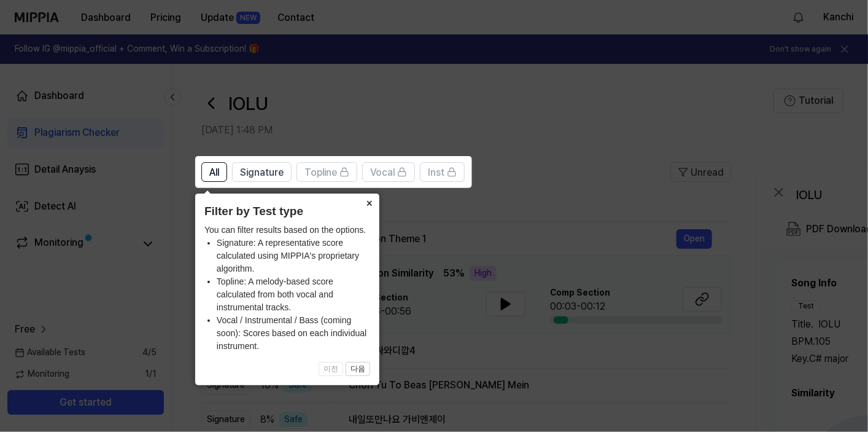  Describe the element at coordinates (287, 288) in the screenshot. I see `div: You can filter results based on the options.` at that location.